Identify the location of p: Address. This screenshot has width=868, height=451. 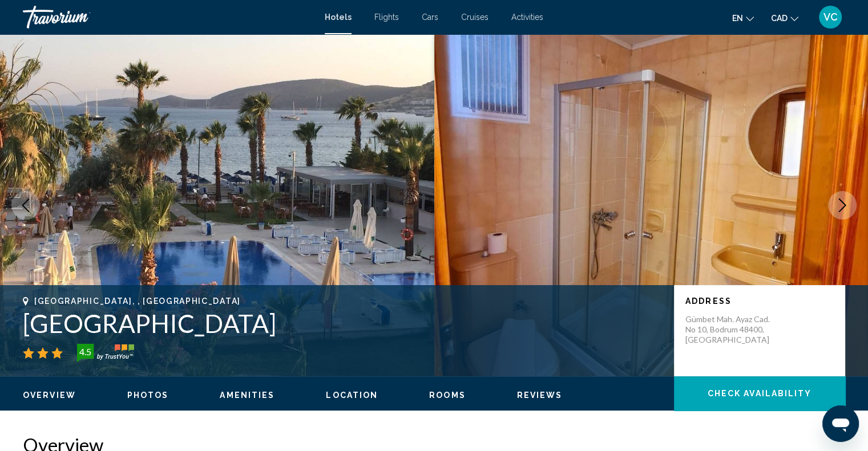
(759, 301).